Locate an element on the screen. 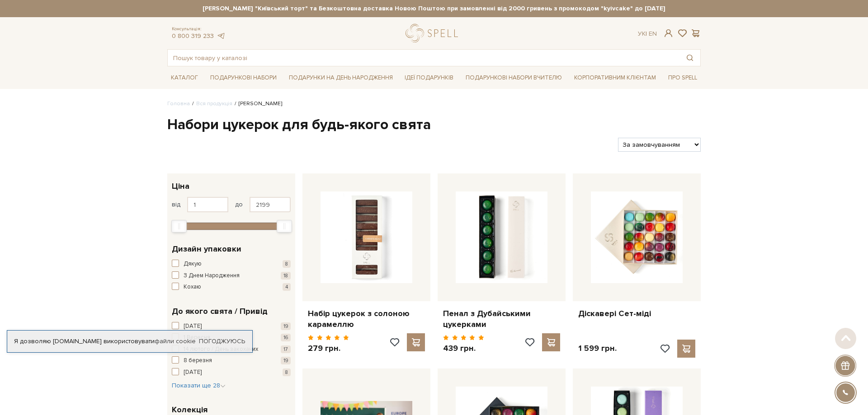  button: З Днем Народження 18 is located at coordinates (231, 276).